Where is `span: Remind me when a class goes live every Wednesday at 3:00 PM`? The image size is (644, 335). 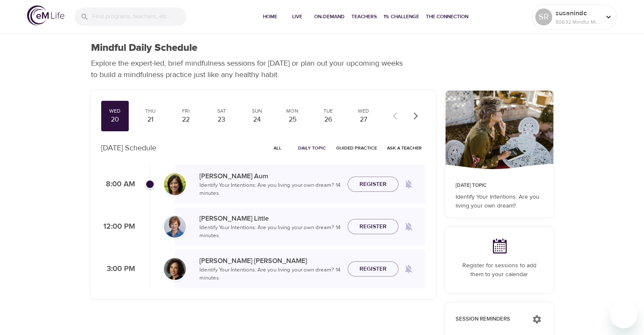
span: Remind me when a class goes live every Wednesday at 3:00 PM is located at coordinates (409, 269).